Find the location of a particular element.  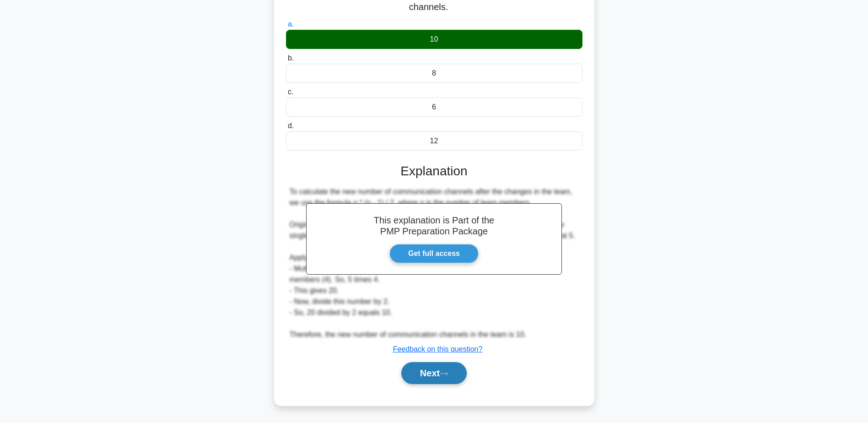

h3: Explanation is located at coordinates (434, 171).